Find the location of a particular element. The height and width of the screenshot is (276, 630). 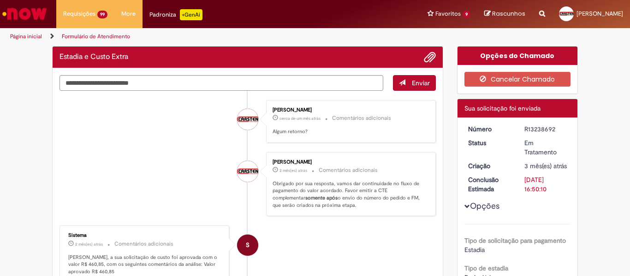

span: S is located at coordinates (248, 245).